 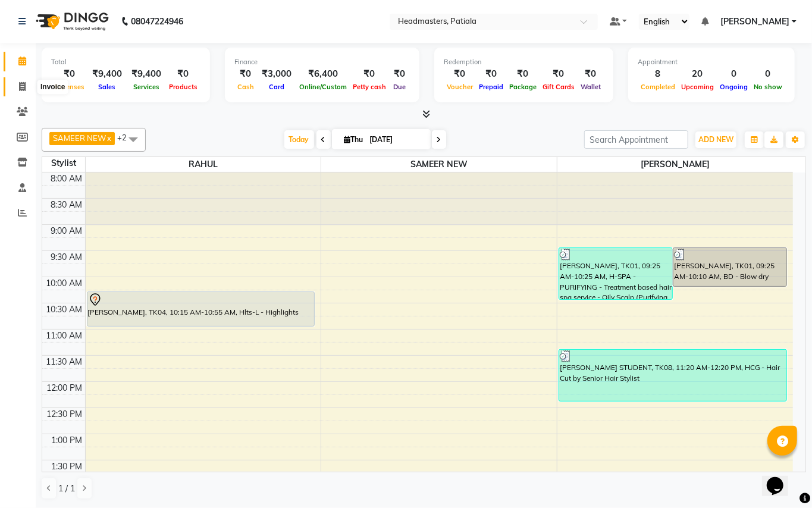 What do you see at coordinates (697, 87) in the screenshot?
I see `span: Upcoming` at bounding box center [697, 87].